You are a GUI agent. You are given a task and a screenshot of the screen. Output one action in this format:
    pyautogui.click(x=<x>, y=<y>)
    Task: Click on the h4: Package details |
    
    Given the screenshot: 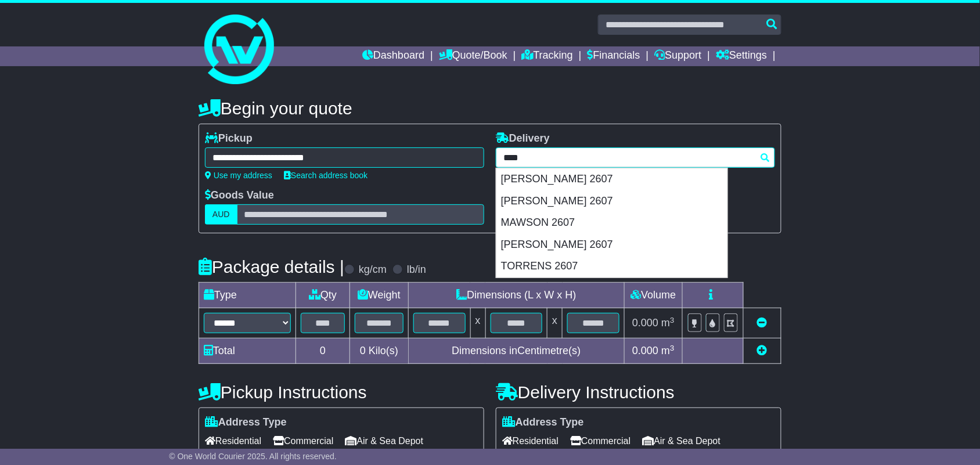 What is the action you would take?
    pyautogui.click(x=271, y=266)
    